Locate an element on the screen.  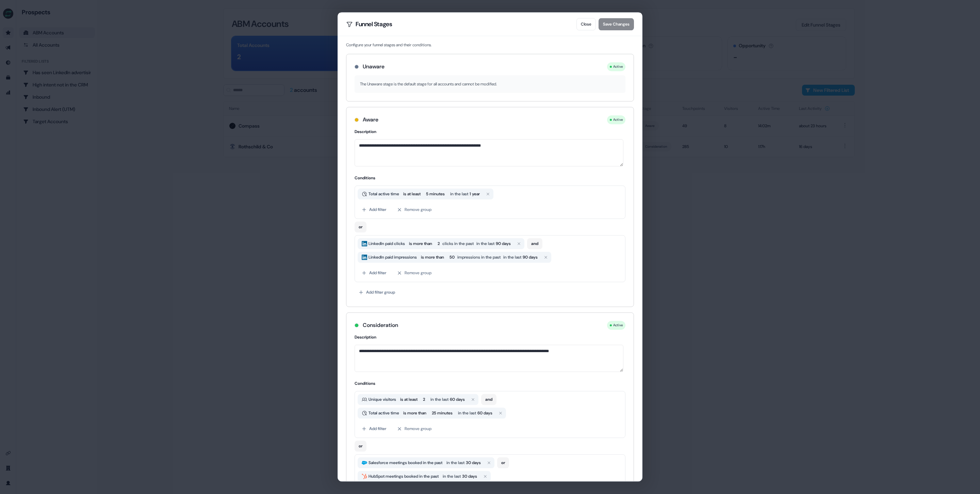
span: 25 minutes is located at coordinates (442, 413).